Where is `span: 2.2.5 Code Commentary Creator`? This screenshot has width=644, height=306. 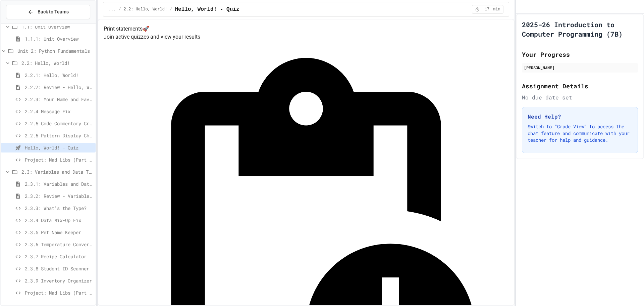 span: 2.2.5 Code Commentary Creator is located at coordinates (58, 123).